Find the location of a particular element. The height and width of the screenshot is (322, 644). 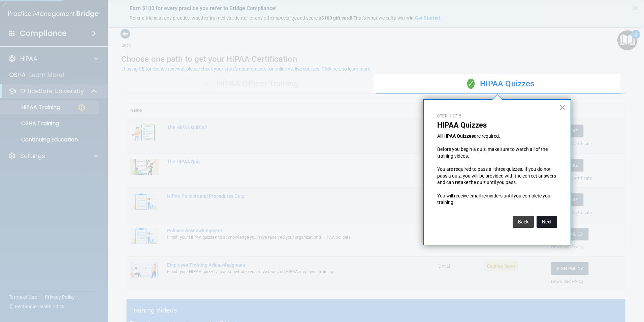

strong: HIPAA Quizzes is located at coordinates (458, 136).